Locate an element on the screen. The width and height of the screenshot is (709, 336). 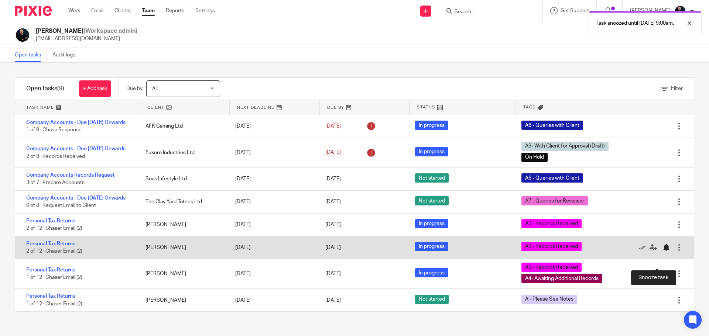
span: 3 of 7 · Prepare Accounts is located at coordinates (55, 183).